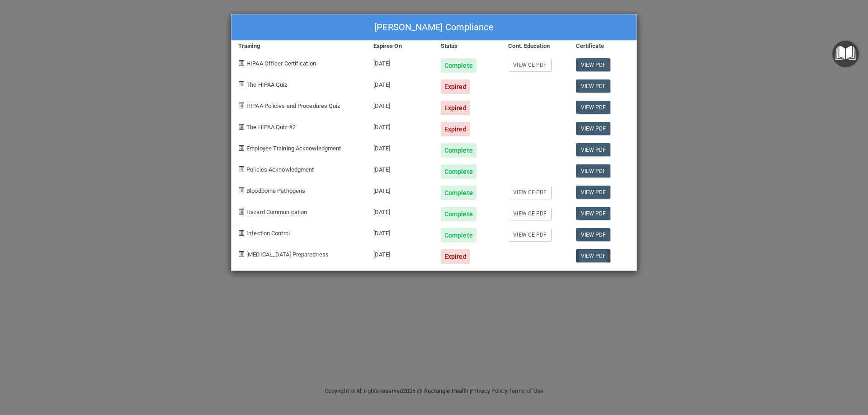 The image size is (868, 415). Describe the element at coordinates (267, 85) in the screenshot. I see `span: The HIPAA Quiz` at that location.